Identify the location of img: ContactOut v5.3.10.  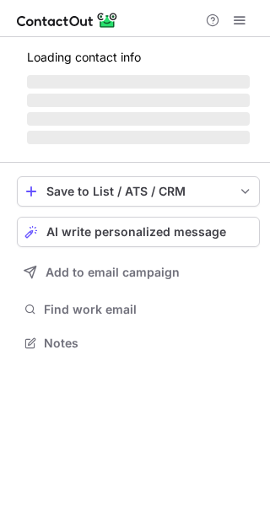
(68, 20).